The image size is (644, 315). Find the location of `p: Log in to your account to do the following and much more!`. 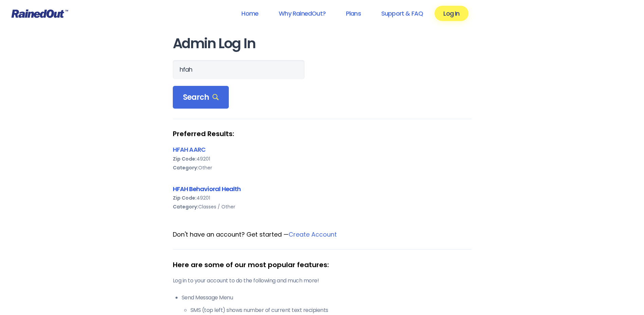

p: Log in to your account to do the following and much more! is located at coordinates (322, 281).